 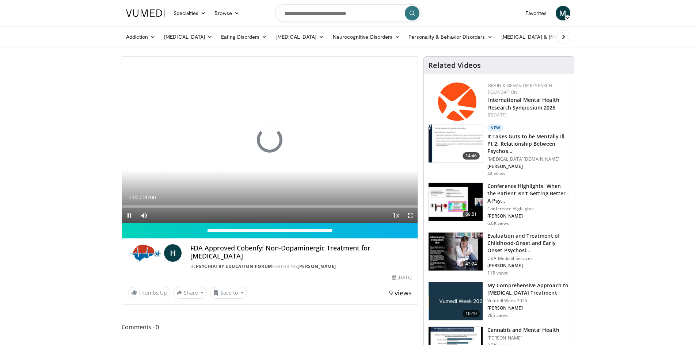 I want to click on a: 69:51 Conference Highlights: When the Patient Isn't Getting Better - A Psy… Conference Highlights..., so click(x=499, y=205).